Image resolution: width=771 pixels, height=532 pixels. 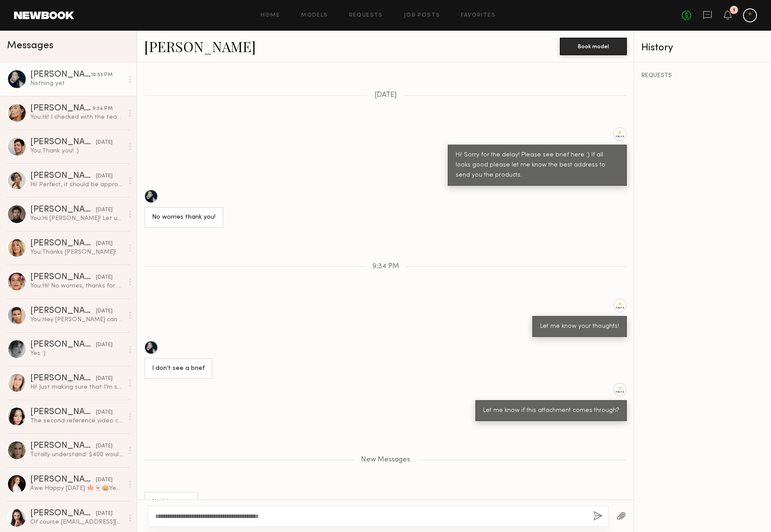 What do you see at coordinates (386, 460) in the screenshot?
I see `span: New Messages` at bounding box center [386, 460].